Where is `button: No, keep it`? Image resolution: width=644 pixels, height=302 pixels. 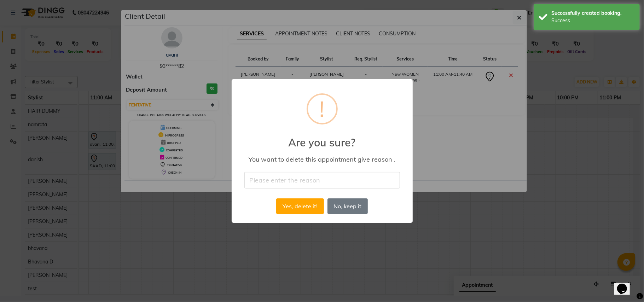
button: No, keep it is located at coordinates (348, 206).